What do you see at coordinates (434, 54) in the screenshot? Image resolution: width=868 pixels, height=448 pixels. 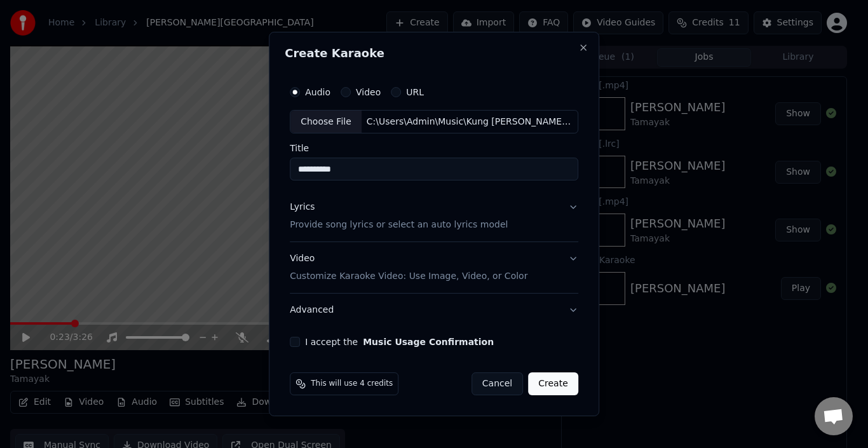 I see `h2: Create Karaoke` at bounding box center [434, 54].